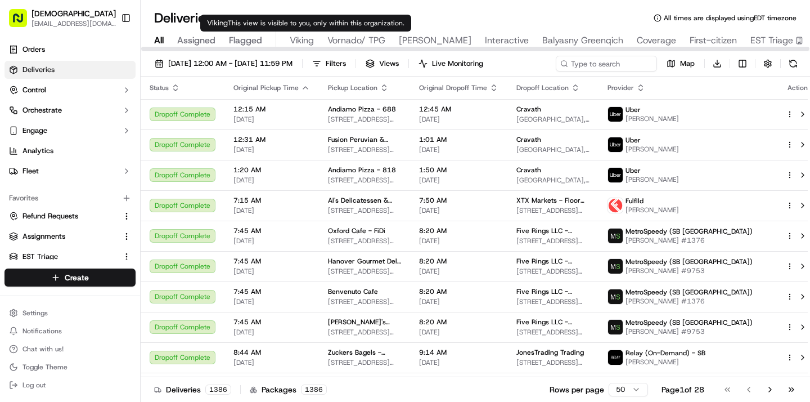 This screenshot has width=810, height=402. Describe the element at coordinates (159, 88) in the screenshot. I see `span: Status` at that location.